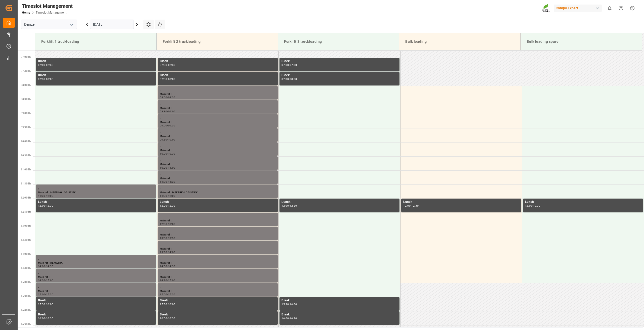  What do you see at coordinates (25, 127) in the screenshot?
I see `span: 09:30 Hr` at bounding box center [25, 127].